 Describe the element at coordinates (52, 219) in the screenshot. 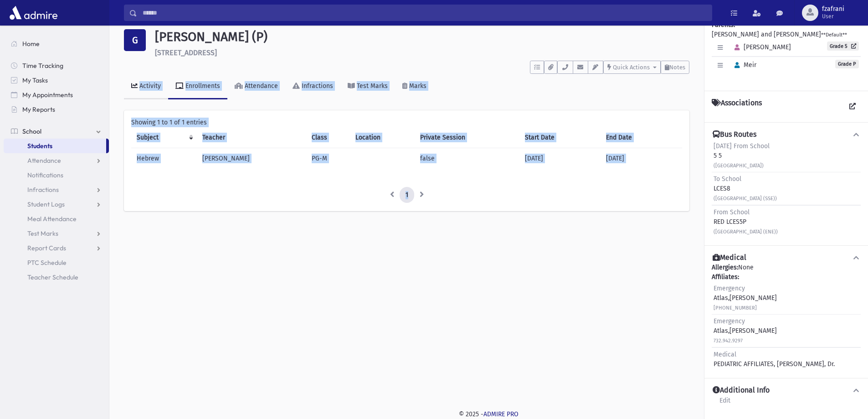

I see `span: Meal Attendance` at that location.